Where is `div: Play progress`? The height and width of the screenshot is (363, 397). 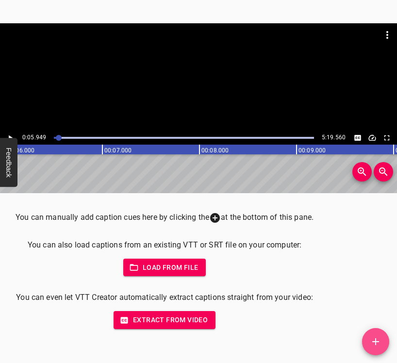
div: Play progress is located at coordinates (184, 138).